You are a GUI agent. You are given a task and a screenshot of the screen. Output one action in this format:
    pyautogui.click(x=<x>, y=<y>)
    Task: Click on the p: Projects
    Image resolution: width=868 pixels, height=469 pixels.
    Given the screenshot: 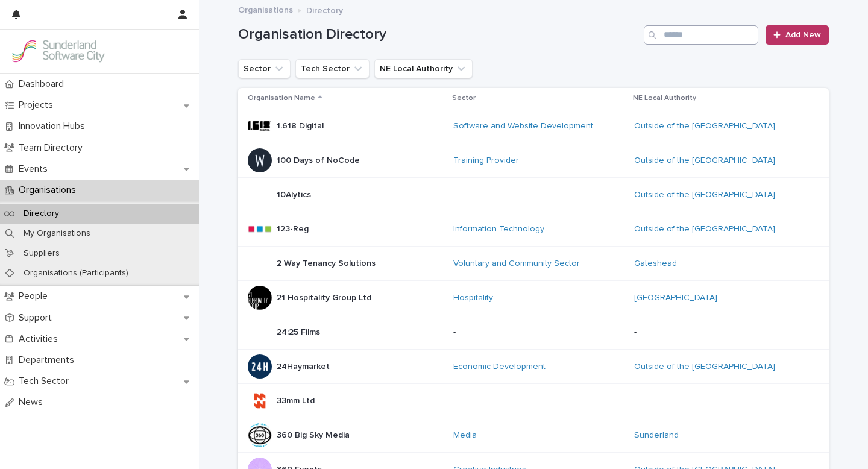 What is the action you would take?
    pyautogui.click(x=38, y=105)
    